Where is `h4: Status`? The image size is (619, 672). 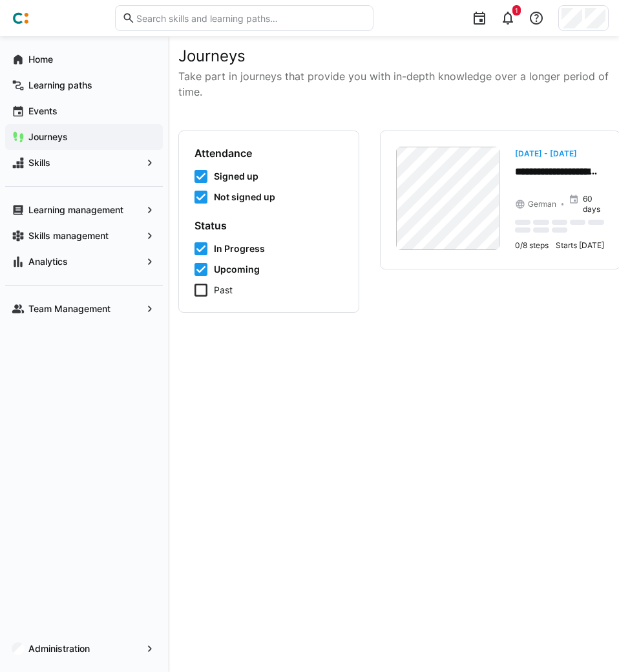
h4: Status is located at coordinates (269, 225).